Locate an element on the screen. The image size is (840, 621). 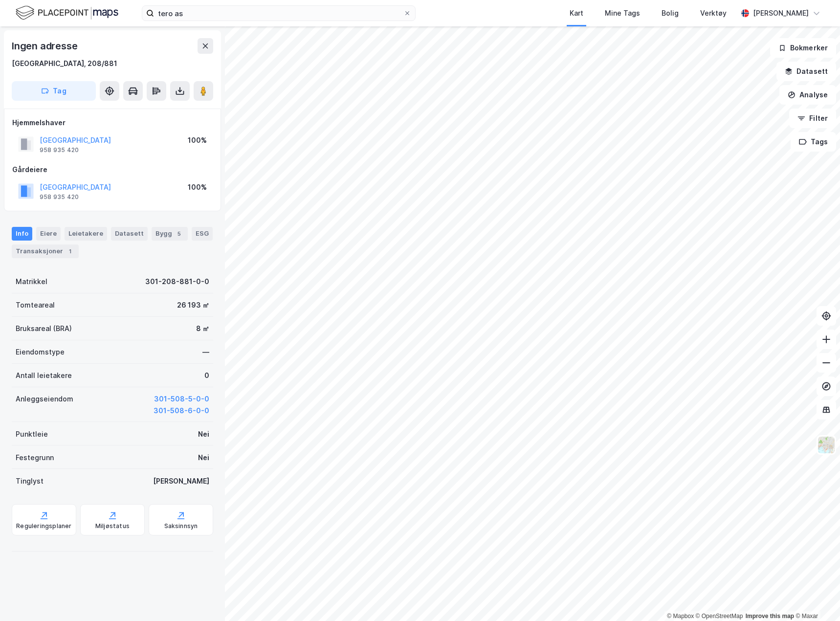
div: Anleggseiendom is located at coordinates (45, 399).